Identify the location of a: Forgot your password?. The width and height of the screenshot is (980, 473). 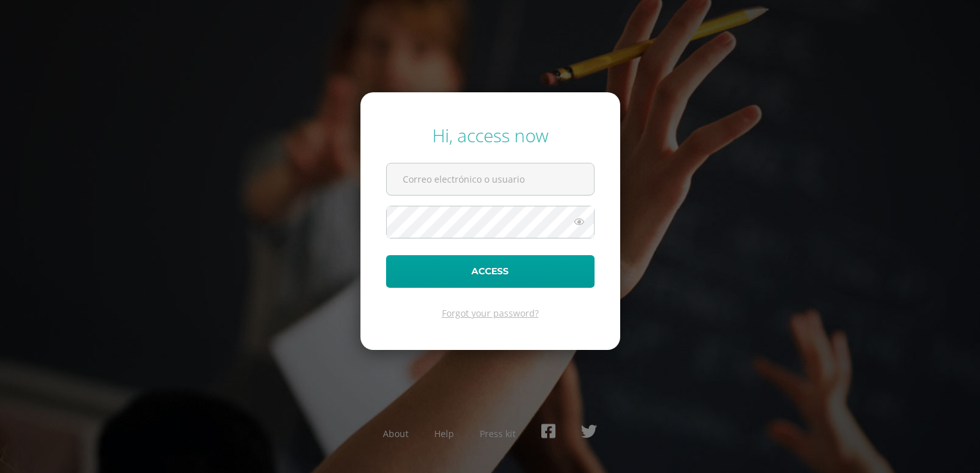
(490, 313).